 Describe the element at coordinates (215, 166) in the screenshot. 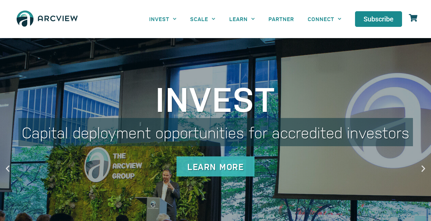

I see `div: Learn More` at that location.